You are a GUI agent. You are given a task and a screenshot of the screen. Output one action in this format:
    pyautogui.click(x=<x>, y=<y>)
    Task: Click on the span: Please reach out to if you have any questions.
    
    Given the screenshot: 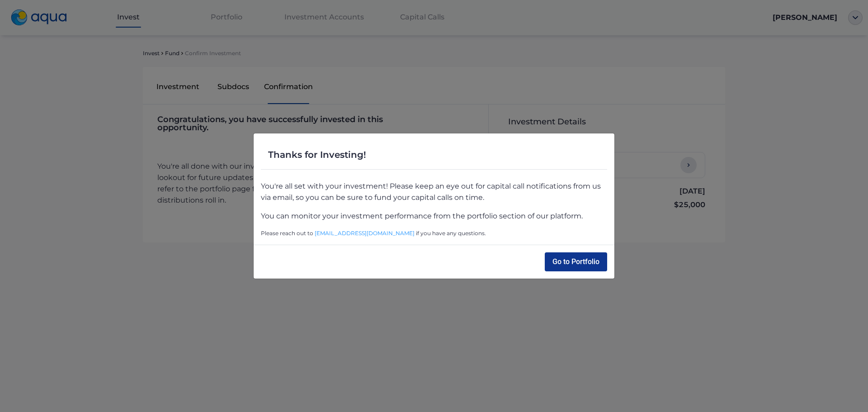 What is the action you would take?
    pyautogui.click(x=434, y=233)
    